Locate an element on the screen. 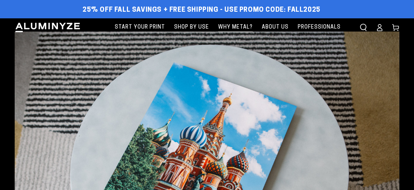  span: Shop By Use is located at coordinates (191, 27).